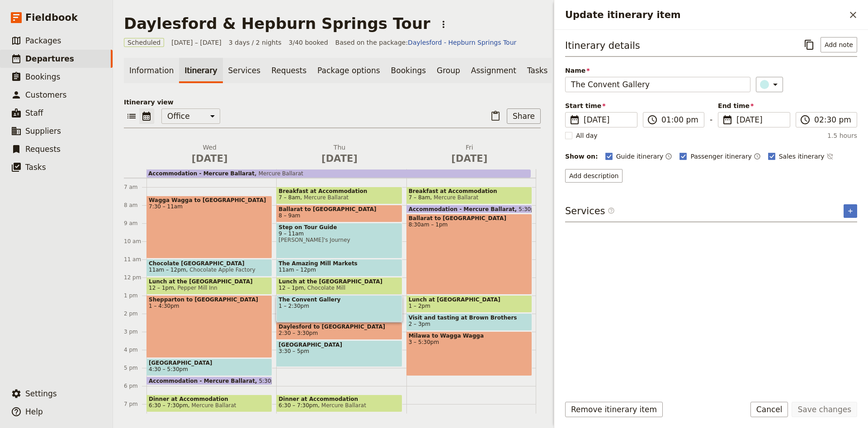 This screenshot has width=868, height=428. Describe the element at coordinates (147, 116) in the screenshot. I see `button: Calendar view` at that location.